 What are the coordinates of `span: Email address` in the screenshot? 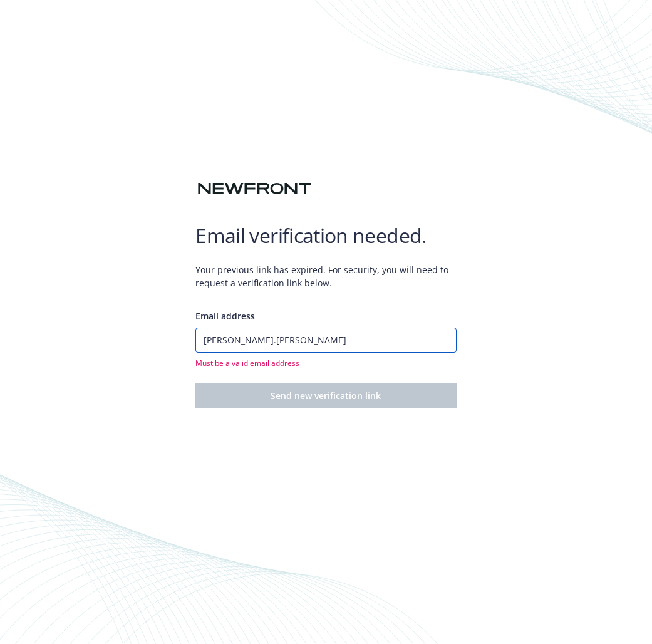 It's located at (225, 316).